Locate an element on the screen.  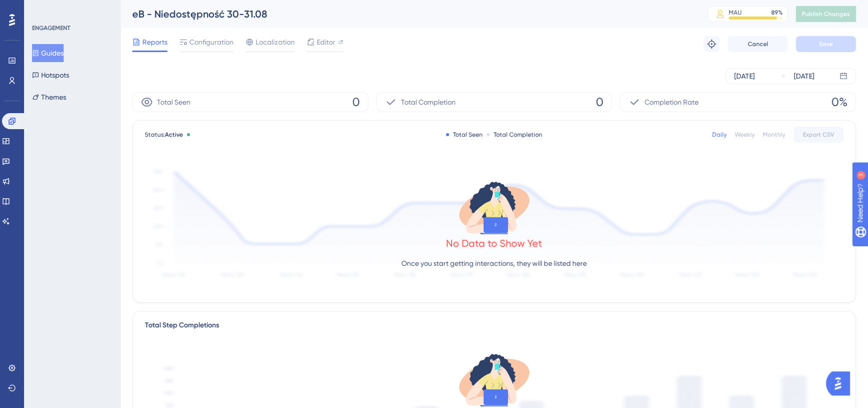
p: Once you start getting interactions, they will be listed here is located at coordinates (494, 263).